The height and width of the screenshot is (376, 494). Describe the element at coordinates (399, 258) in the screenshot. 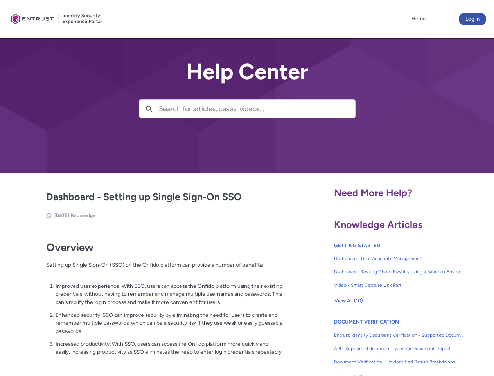

I see `a: Dashboard - User Accounts Management` at that location.